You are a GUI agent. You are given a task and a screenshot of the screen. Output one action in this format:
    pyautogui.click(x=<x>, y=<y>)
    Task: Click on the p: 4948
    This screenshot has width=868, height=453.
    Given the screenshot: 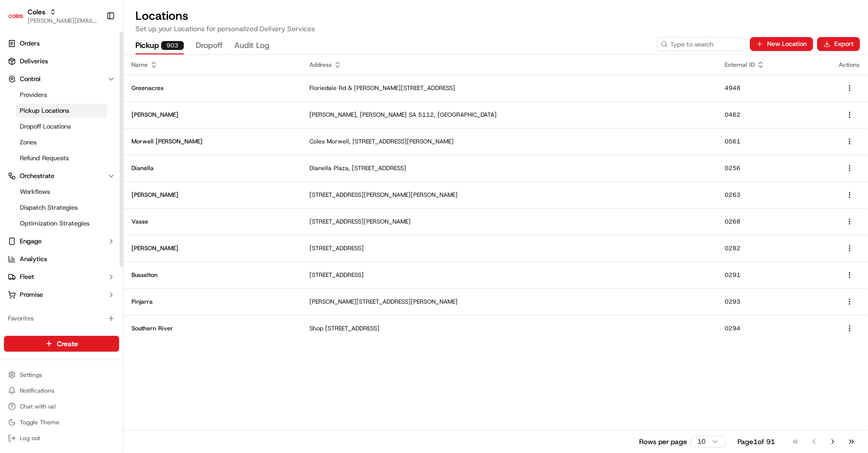 What is the action you would take?
    pyautogui.click(x=774, y=88)
    